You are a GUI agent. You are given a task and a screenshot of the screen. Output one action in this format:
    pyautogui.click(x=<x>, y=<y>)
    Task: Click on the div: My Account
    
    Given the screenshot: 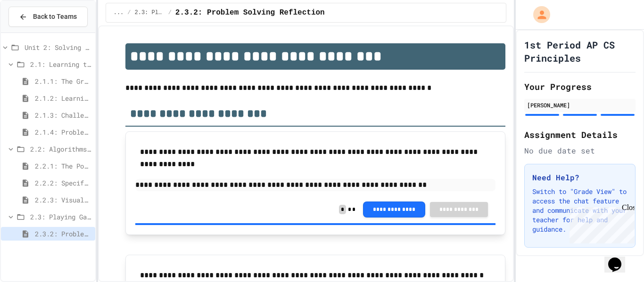 What is the action you would take?
    pyautogui.click(x=538, y=14)
    